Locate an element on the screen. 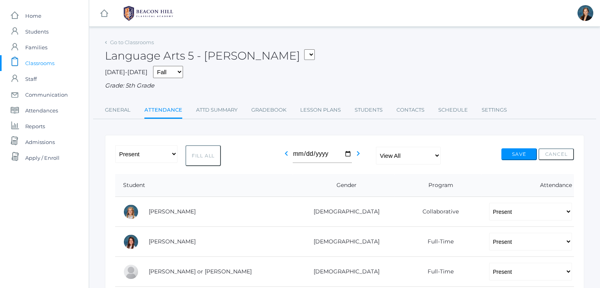 This screenshot has width=600, height=288. span: Apply / Enroll is located at coordinates (42, 158).